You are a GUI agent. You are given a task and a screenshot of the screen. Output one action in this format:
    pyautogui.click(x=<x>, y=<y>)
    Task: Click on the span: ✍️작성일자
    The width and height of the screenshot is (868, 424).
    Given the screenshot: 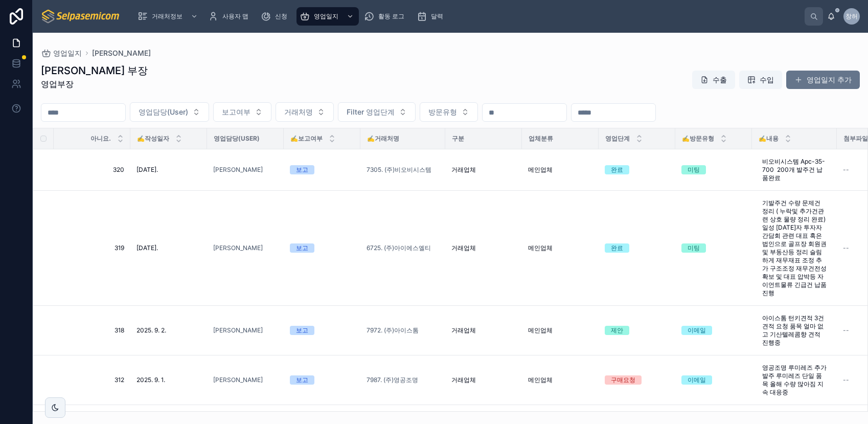 What is the action you would take?
    pyautogui.click(x=153, y=138)
    